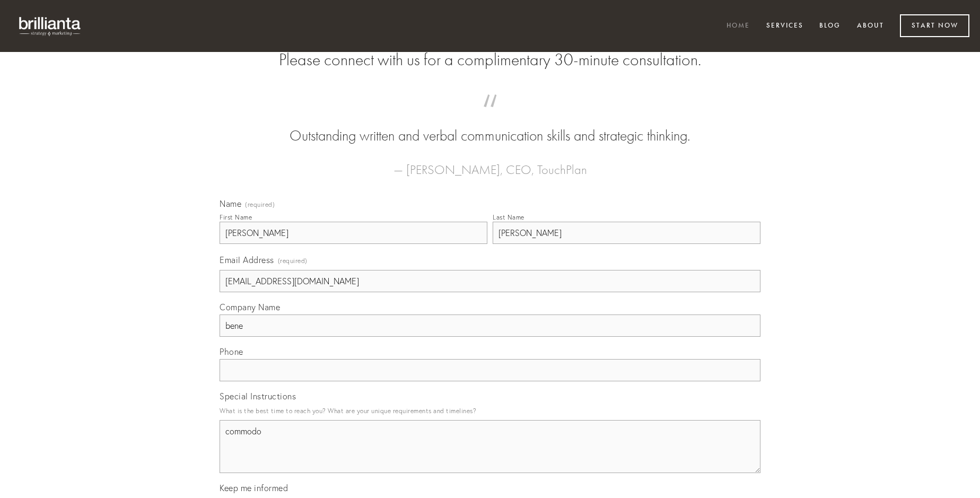 The width and height of the screenshot is (980, 498). Describe the element at coordinates (490, 447) in the screenshot. I see `textarea: commodo` at that location.